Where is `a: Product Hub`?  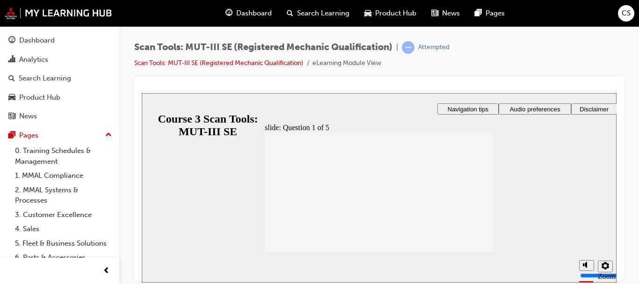
a: Product Hub is located at coordinates (59, 97).